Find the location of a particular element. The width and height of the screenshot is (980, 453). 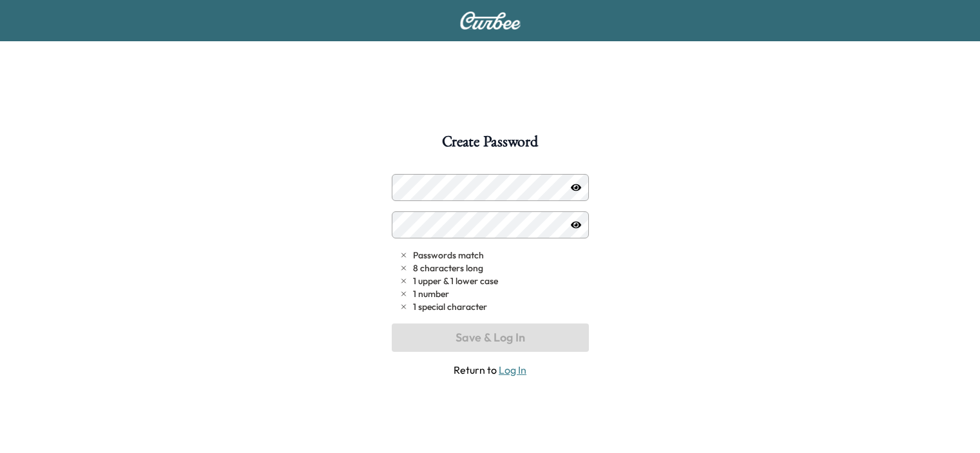

span: 8 characters long is located at coordinates (448, 268).